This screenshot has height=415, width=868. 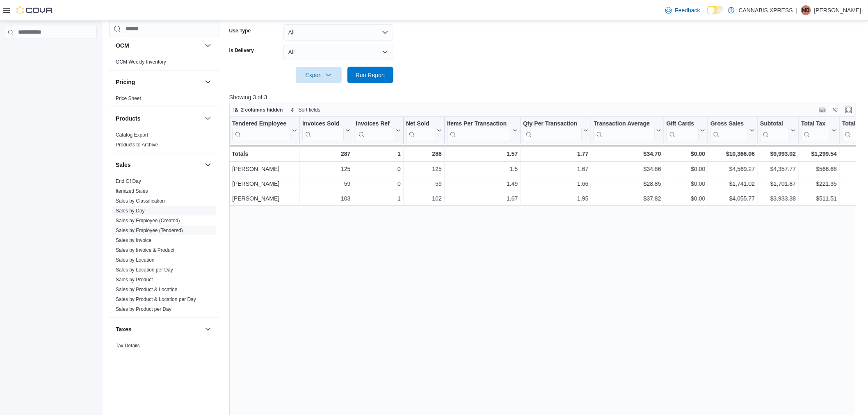 I want to click on button: Gross Sales, so click(x=732, y=130).